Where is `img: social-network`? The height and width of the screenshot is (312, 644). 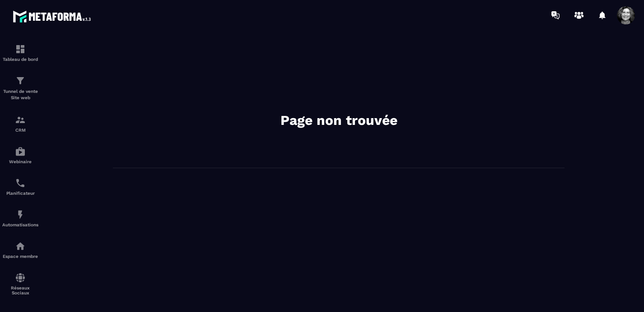
img: social-network is located at coordinates (20, 278).